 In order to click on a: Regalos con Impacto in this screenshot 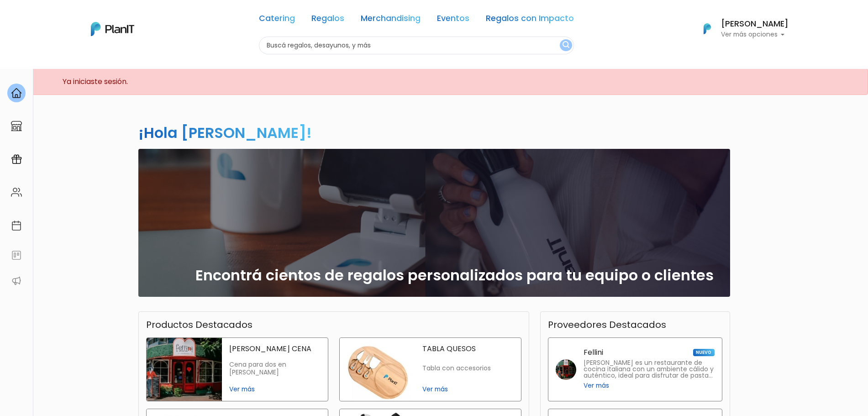, I will do `click(530, 20)`.